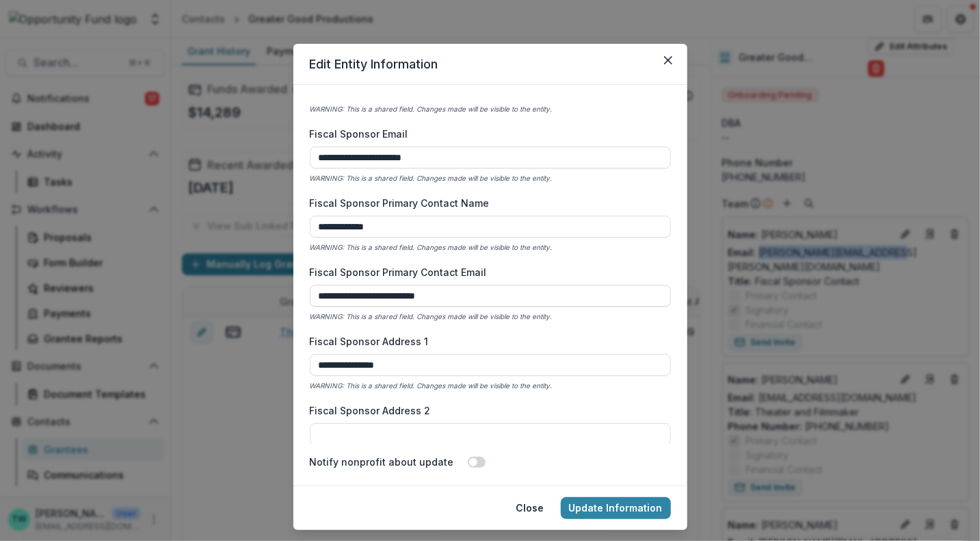 Image resolution: width=980 pixels, height=541 pixels. What do you see at coordinates (491, 65) in the screenshot?
I see `header: Edit Entity Information` at bounding box center [491, 65].